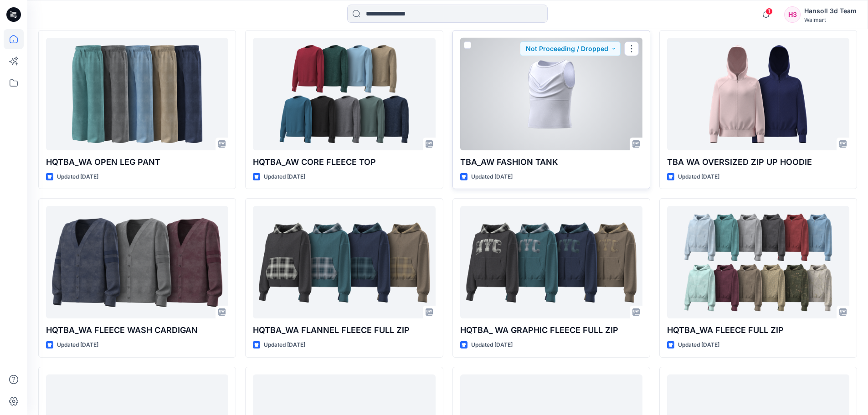 This screenshot has height=415, width=868. What do you see at coordinates (137, 162) in the screenshot?
I see `p: HQTBA_WA OPEN LEG PANT` at bounding box center [137, 162].